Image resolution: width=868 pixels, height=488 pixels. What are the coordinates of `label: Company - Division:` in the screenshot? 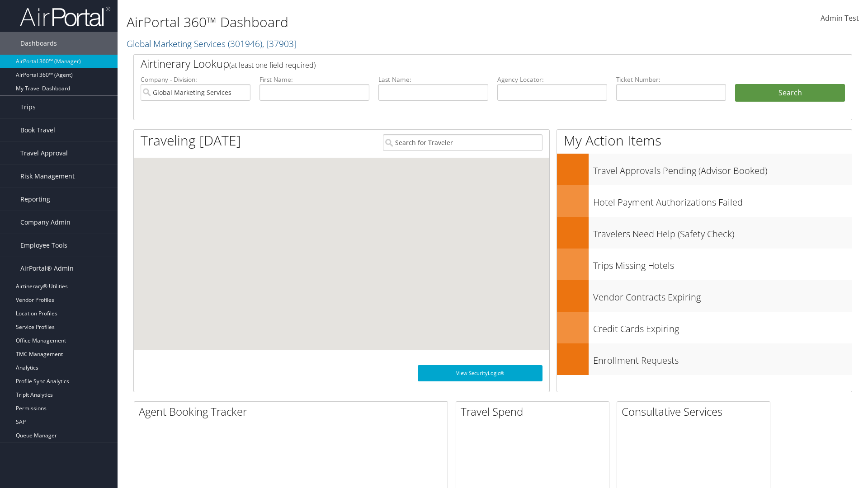 It's located at (195, 80).